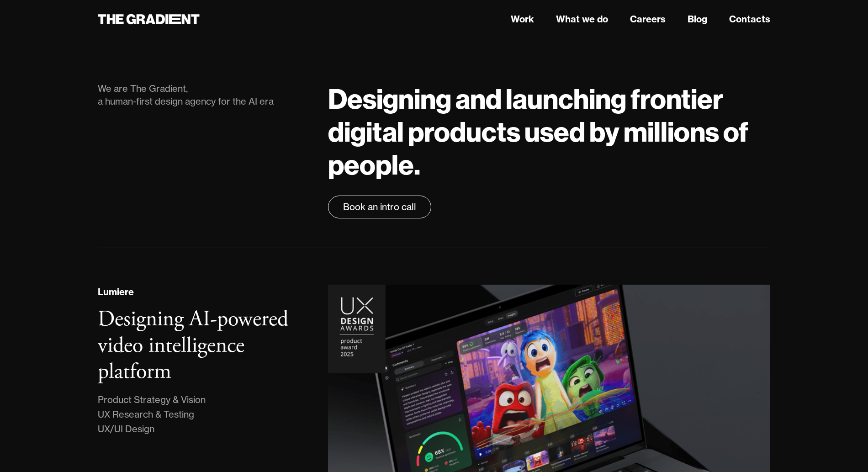 The image size is (868, 472). I want to click on h3: Designing AI-powered video intelligence platform, so click(193, 345).